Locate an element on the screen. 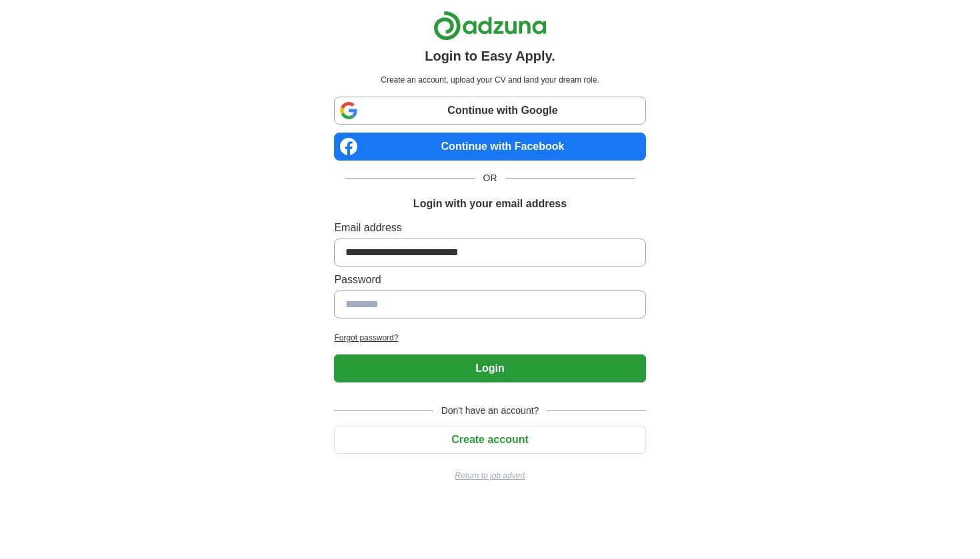 The height and width of the screenshot is (559, 980). img: Adzuna logo is located at coordinates (490, 25).